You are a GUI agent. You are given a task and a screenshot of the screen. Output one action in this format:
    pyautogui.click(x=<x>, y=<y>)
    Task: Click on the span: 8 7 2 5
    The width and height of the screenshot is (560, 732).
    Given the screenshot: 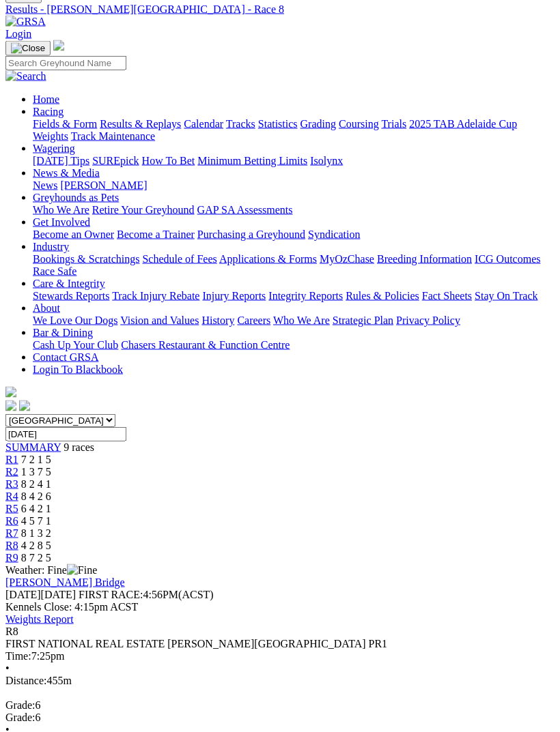 What is the action you would take?
    pyautogui.click(x=36, y=558)
    